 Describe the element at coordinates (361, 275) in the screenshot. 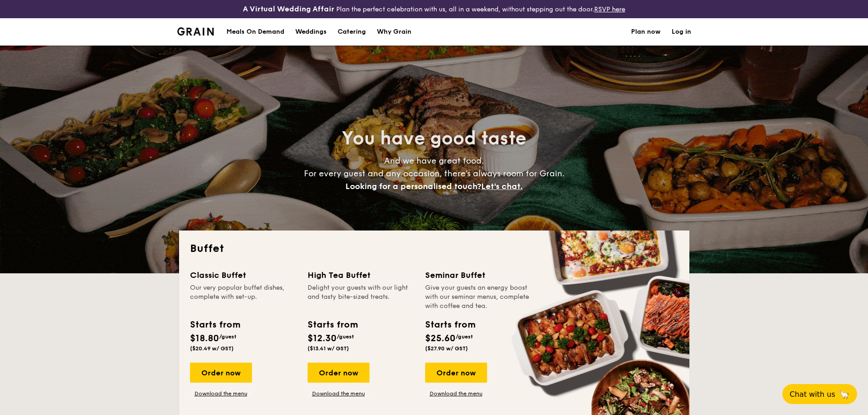

I see `div: High Tea Buffet` at that location.